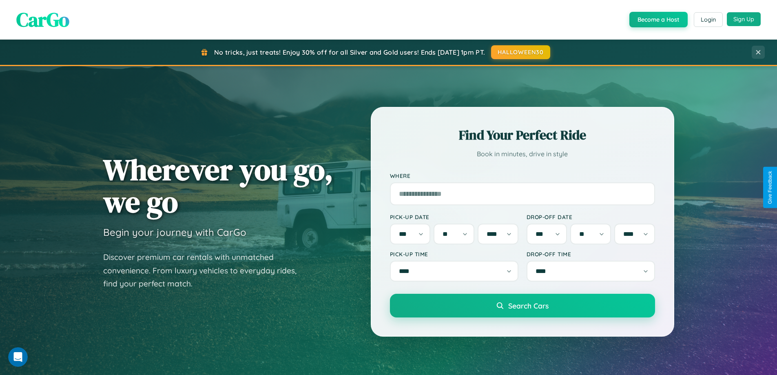 The height and width of the screenshot is (375, 777). What do you see at coordinates (590, 254) in the screenshot?
I see `label: Drop-off Time` at bounding box center [590, 254].